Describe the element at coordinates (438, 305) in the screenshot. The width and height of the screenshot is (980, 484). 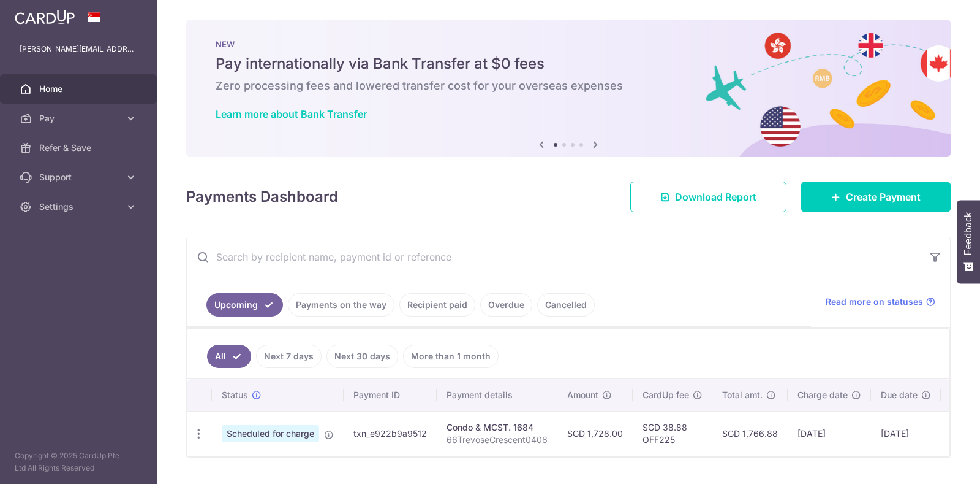
I see `a: Recipient paid` at that location.